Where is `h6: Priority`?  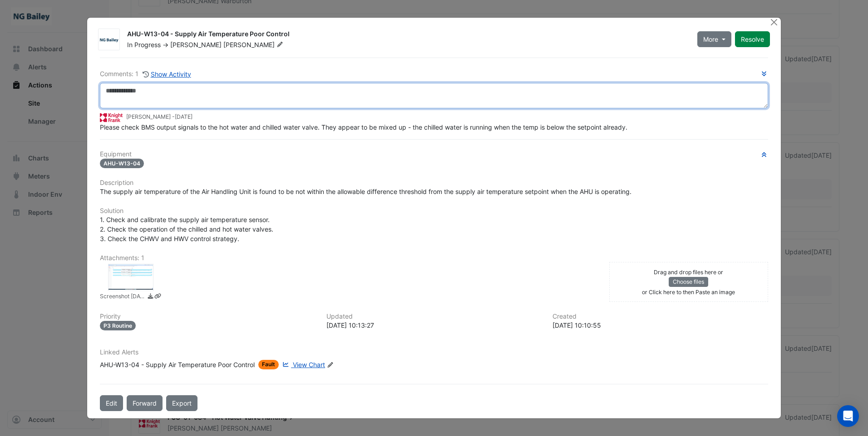
h6: Priority is located at coordinates (208, 317).